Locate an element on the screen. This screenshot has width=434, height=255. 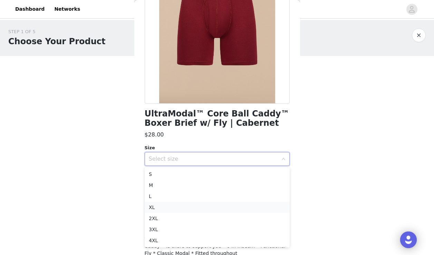
li: L is located at coordinates (217, 196).